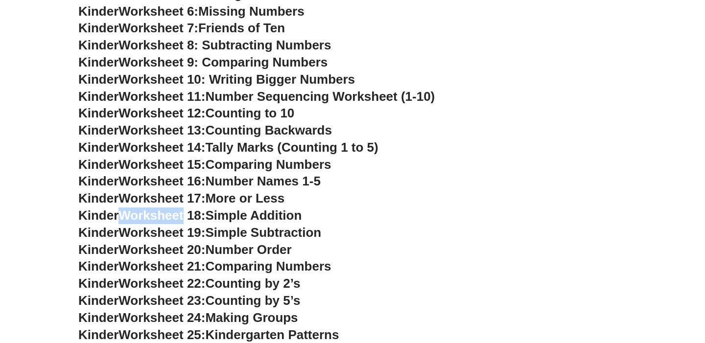 This screenshot has height=343, width=705. I want to click on span: Tally Marks (Counting 1 to 5), so click(291, 147).